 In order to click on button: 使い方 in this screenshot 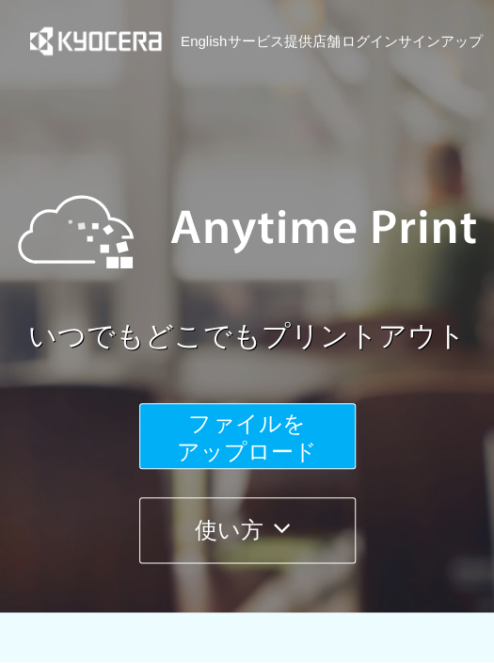, I will do `click(248, 530)`.